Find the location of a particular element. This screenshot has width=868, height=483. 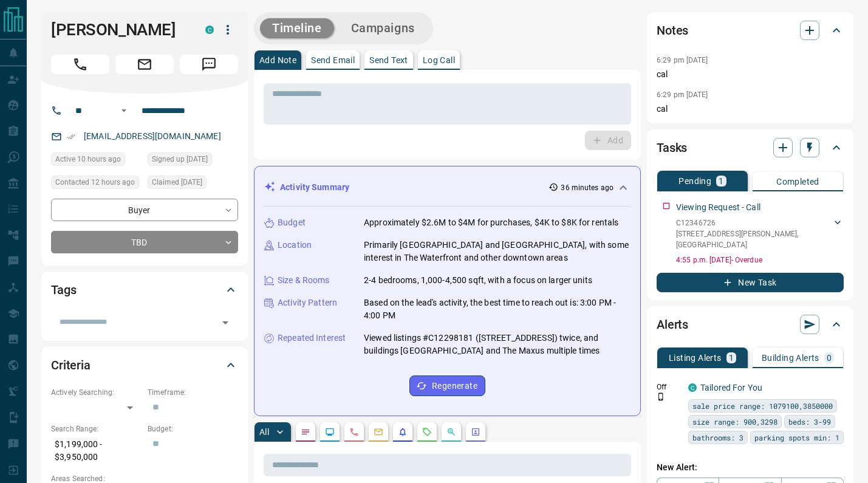

h2: Criteria is located at coordinates (71, 365).